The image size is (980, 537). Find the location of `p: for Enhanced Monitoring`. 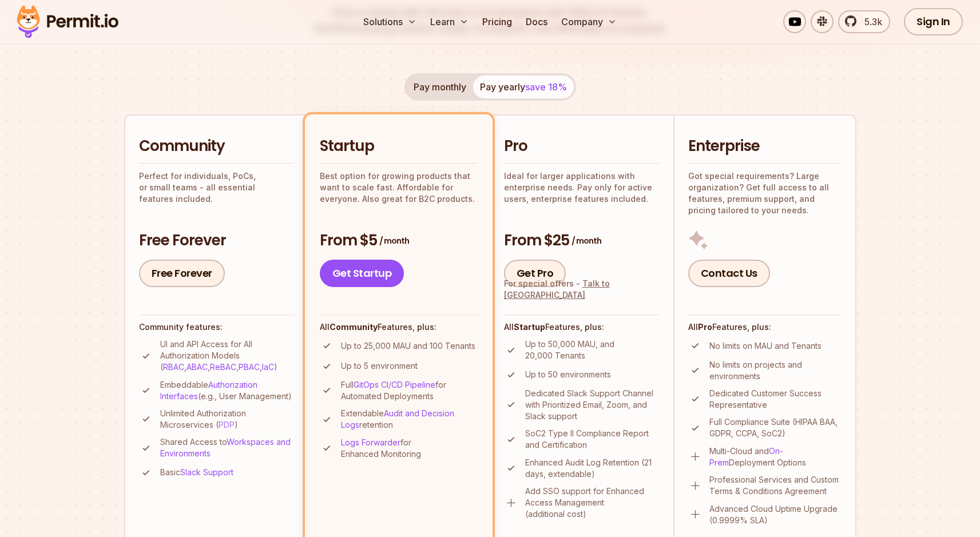

p: for Enhanced Monitoring is located at coordinates (409, 448).